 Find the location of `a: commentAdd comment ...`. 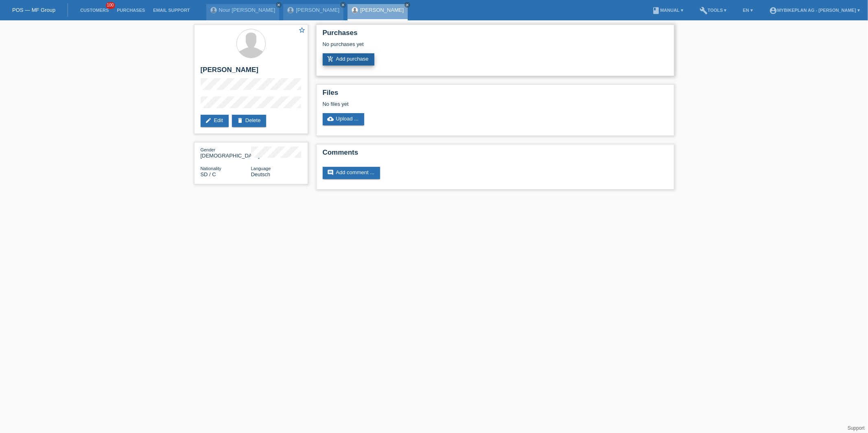

a: commentAdd comment ... is located at coordinates (351, 173).